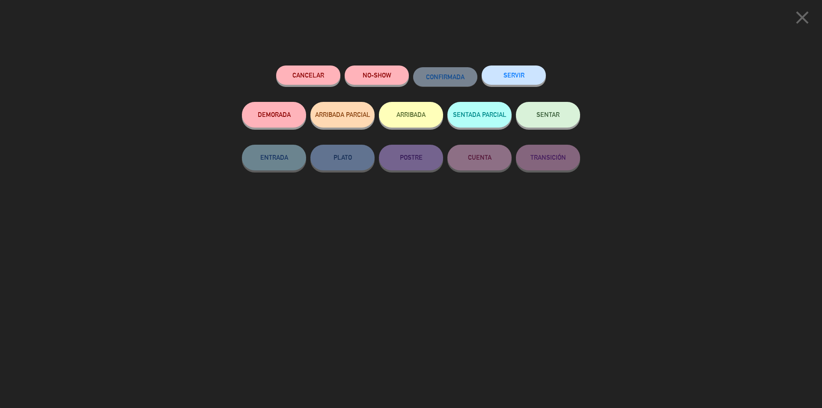 The image size is (822, 408). Describe the element at coordinates (803, 19) in the screenshot. I see `button: close` at that location.